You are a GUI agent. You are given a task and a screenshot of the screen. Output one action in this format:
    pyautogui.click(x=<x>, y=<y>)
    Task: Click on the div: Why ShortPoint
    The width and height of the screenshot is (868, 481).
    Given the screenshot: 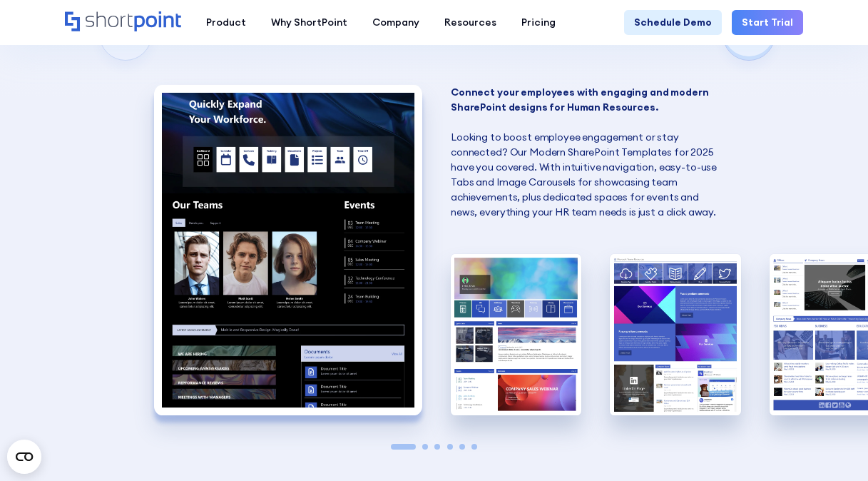 What is the action you would take?
    pyautogui.click(x=309, y=22)
    